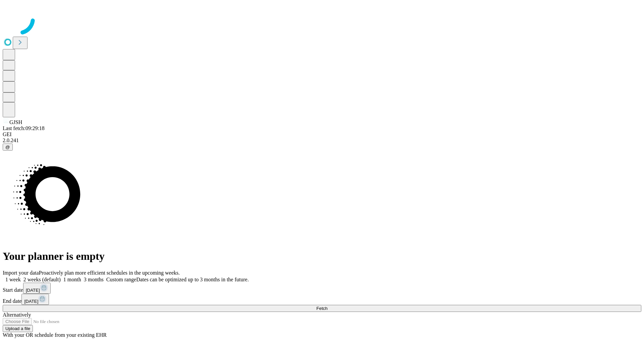  I want to click on span: 3 months, so click(94, 279).